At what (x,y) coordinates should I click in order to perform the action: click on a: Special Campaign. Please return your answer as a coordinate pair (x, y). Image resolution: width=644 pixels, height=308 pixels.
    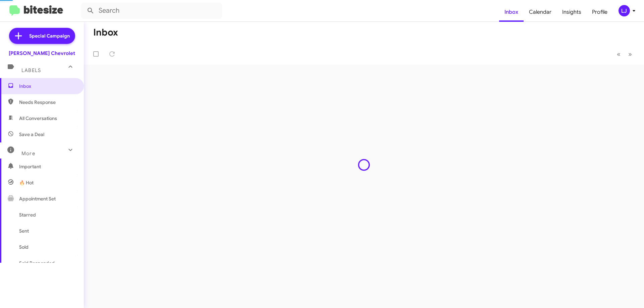
    Looking at the image, I should click on (42, 36).